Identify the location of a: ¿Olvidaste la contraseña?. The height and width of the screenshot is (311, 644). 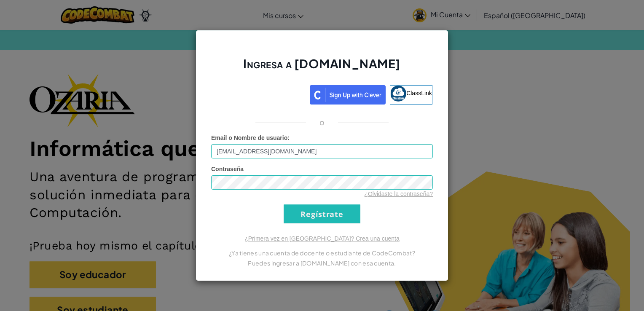
(398, 194).